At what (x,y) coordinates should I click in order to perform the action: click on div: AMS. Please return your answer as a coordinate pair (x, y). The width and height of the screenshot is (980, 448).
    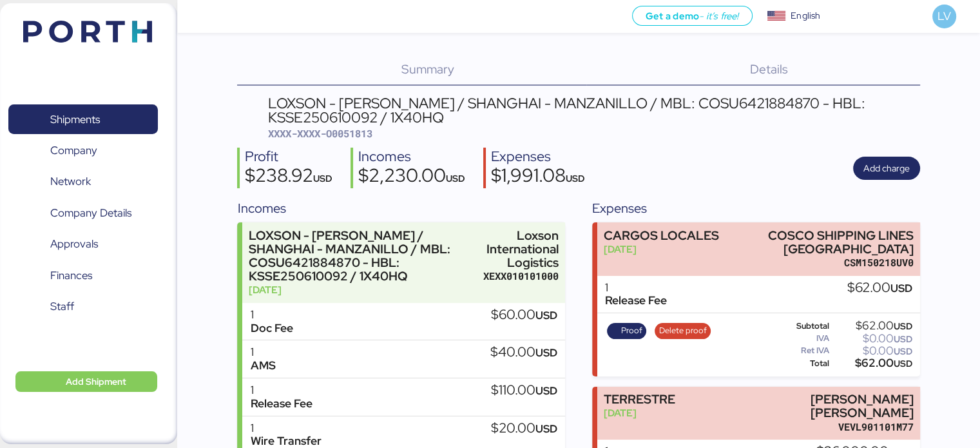
    Looking at the image, I should click on (262, 365).